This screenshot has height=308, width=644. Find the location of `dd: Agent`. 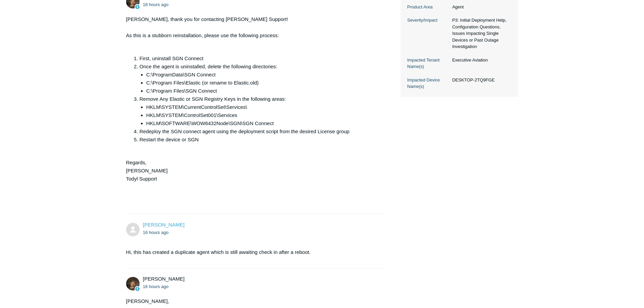

dd: Agent is located at coordinates (480, 7).